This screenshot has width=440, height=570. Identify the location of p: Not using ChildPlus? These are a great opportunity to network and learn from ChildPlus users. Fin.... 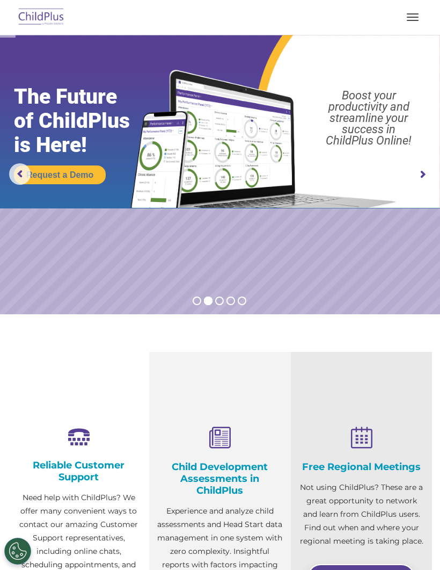
(361, 514).